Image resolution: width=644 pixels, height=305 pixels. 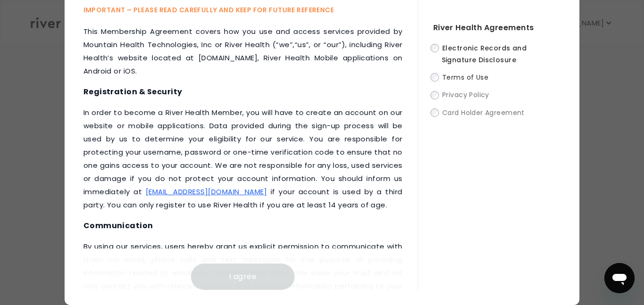 What do you see at coordinates (465, 77) in the screenshot?
I see `span: Terms of Use` at bounding box center [465, 77].